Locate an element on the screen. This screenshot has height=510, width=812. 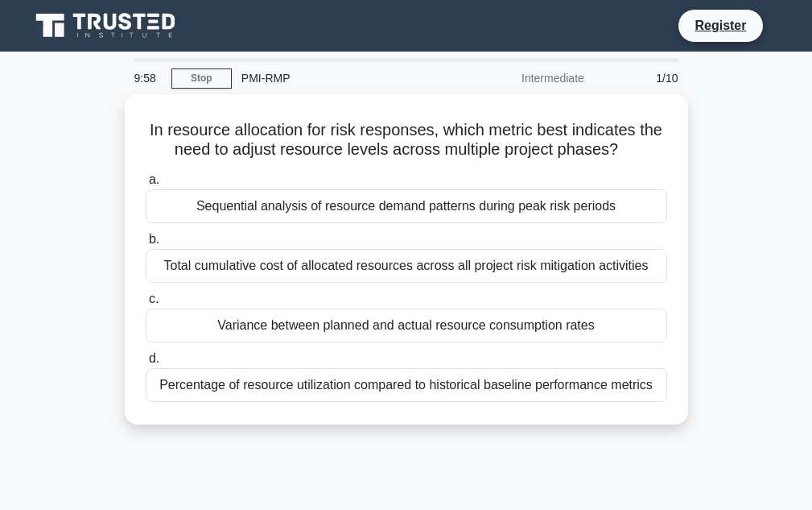
a: Register is located at coordinates (720, 25).